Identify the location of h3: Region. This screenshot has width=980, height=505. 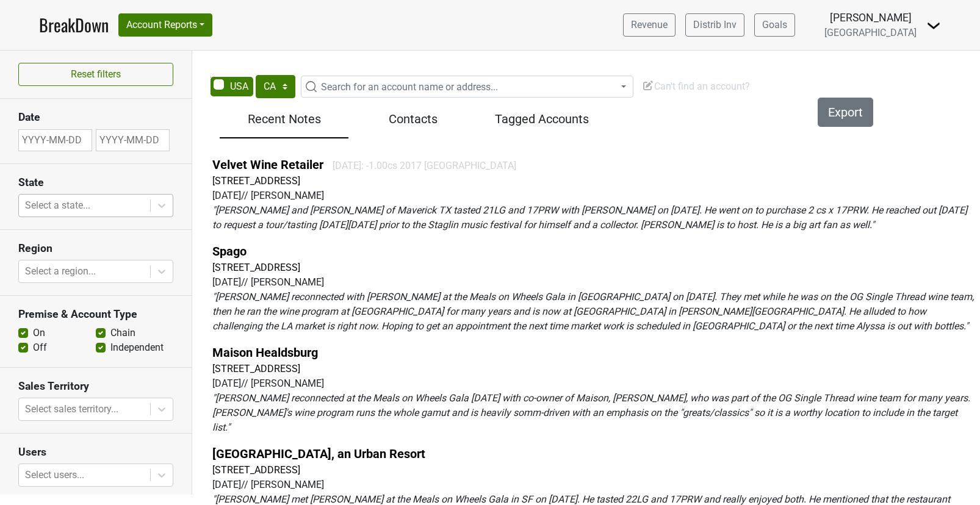
(96, 248).